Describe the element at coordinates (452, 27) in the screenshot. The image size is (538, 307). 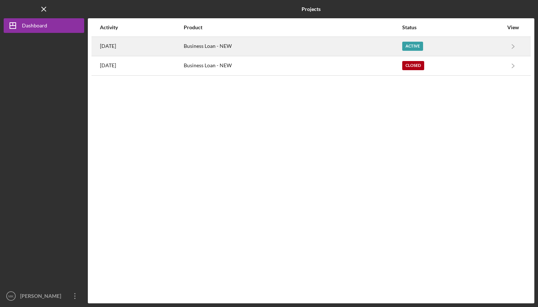
I see `div: Status` at that location.